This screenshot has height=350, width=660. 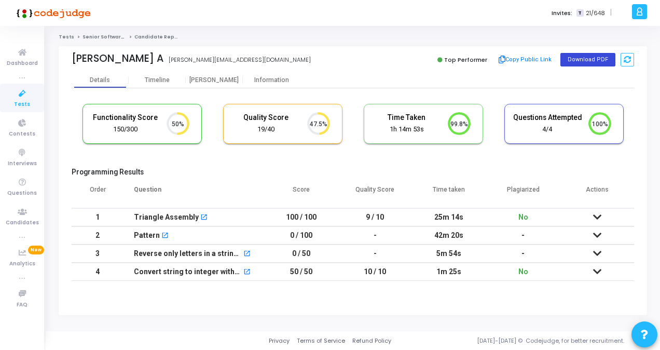 What do you see at coordinates (36, 250) in the screenshot?
I see `span: New` at bounding box center [36, 250].